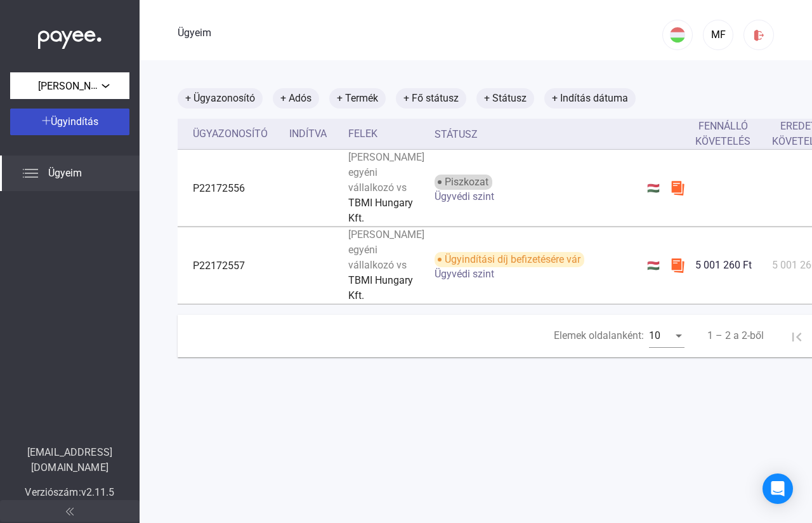  What do you see at coordinates (798, 335) in the screenshot?
I see `button: Első oldal` at bounding box center [798, 335].